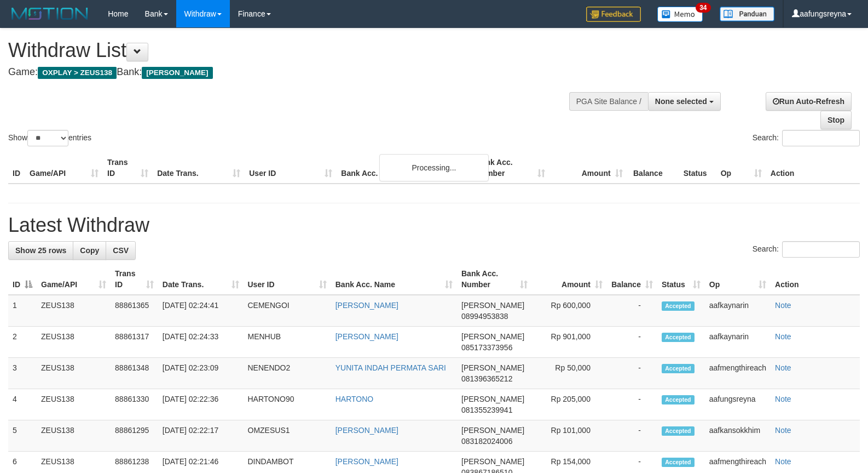 The height and width of the screenshot is (473, 868). Describe the element at coordinates (287, 436) in the screenshot. I see `td: OMZESUS1` at that location.